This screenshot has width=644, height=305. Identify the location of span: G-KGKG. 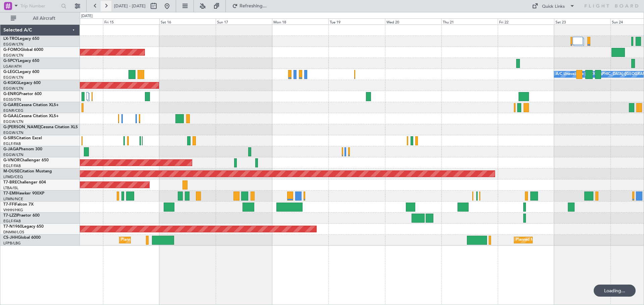
(11, 83).